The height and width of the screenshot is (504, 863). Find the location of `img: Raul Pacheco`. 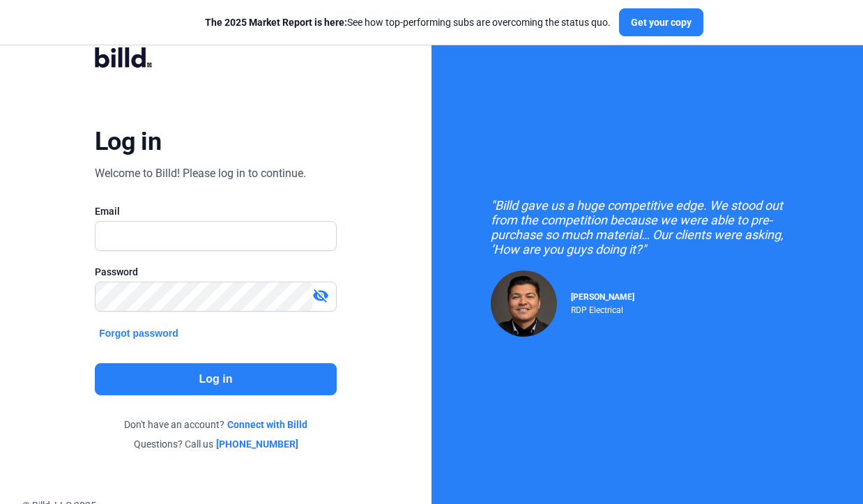

img: Raul Pacheco is located at coordinates (523, 303).